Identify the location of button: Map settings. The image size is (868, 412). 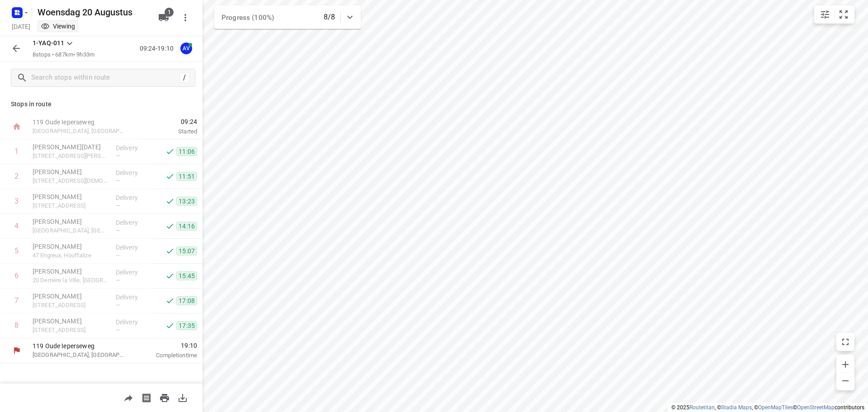
(825, 14).